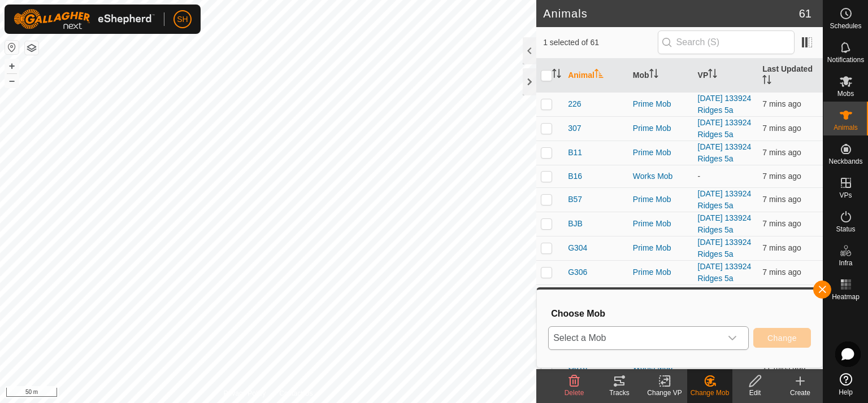  What do you see at coordinates (805, 14) in the screenshot?
I see `span: 61` at bounding box center [805, 14].